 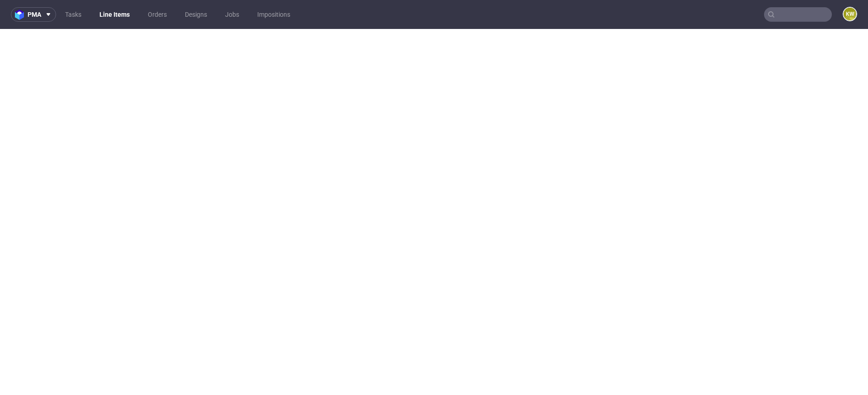 I want to click on a: Designs, so click(x=196, y=15).